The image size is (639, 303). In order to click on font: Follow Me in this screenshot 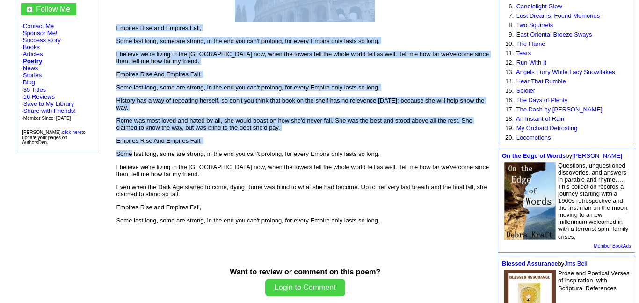, I will do `click(53, 9)`.